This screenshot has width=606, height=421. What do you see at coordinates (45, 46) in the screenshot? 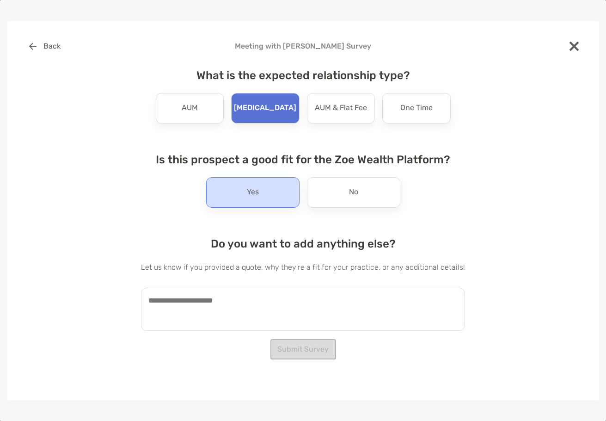
I see `button: Back` at bounding box center [45, 46].